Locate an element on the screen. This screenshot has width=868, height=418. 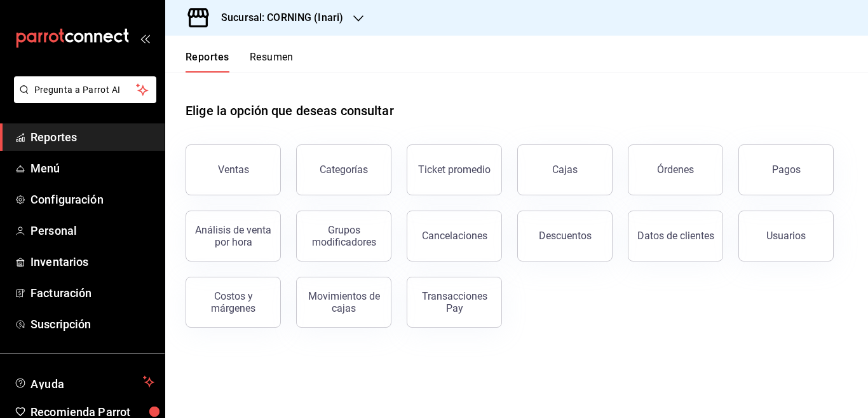
button: Categorías is located at coordinates (344, 170).